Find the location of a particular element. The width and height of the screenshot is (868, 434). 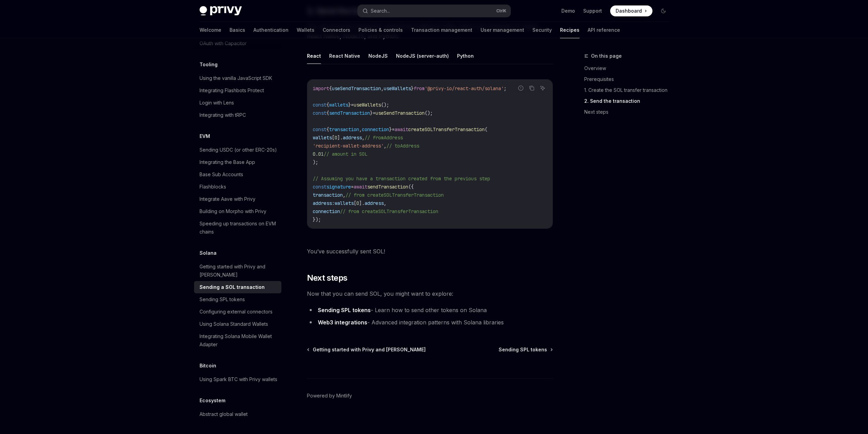

a: Integrate Aave with Privy is located at coordinates (237, 199).